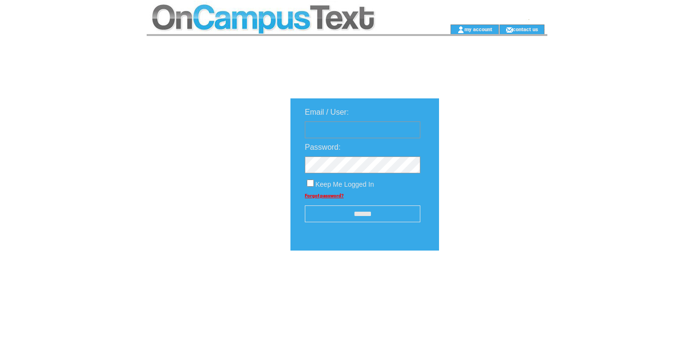  Describe the element at coordinates (345, 184) in the screenshot. I see `span: Keep Me Logged In` at that location.